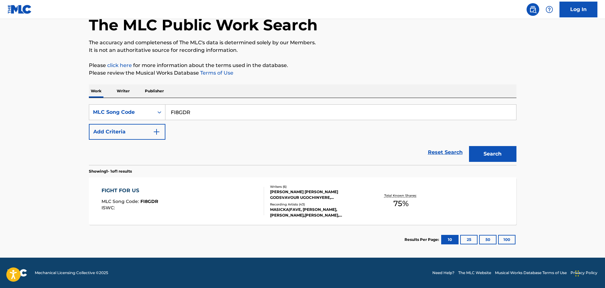 The image size is (605, 288). What do you see at coordinates (584, 273) in the screenshot?
I see `a: Privacy Policy` at bounding box center [584, 273].